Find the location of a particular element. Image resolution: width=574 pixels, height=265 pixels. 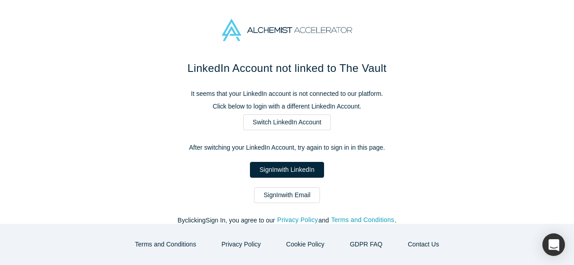

a: GDPR FAQ is located at coordinates (366, 244).